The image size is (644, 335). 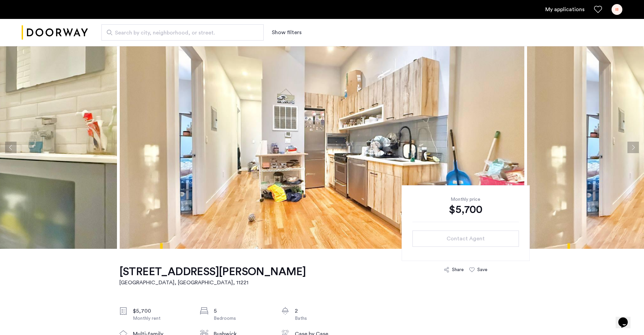 What do you see at coordinates (323, 311) in the screenshot?
I see `div: 2` at bounding box center [323, 311].